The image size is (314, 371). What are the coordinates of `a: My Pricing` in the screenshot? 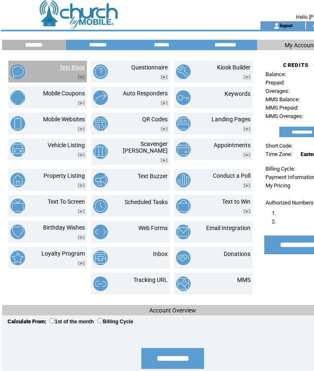 It's located at (277, 185).